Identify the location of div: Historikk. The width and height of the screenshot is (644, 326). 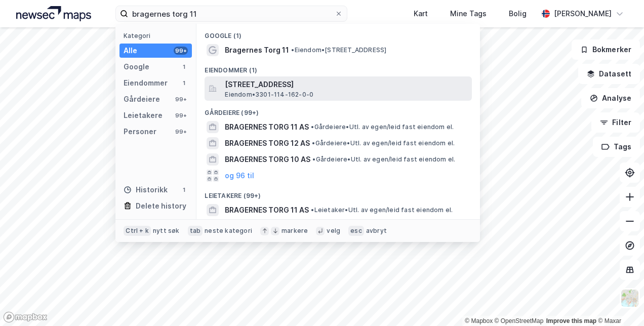
(145, 190).